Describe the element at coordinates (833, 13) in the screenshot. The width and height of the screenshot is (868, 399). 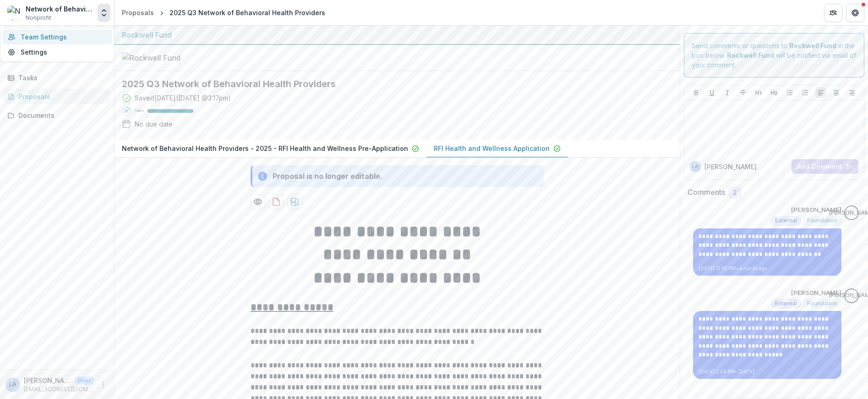
I see `button: Partners` at that location.